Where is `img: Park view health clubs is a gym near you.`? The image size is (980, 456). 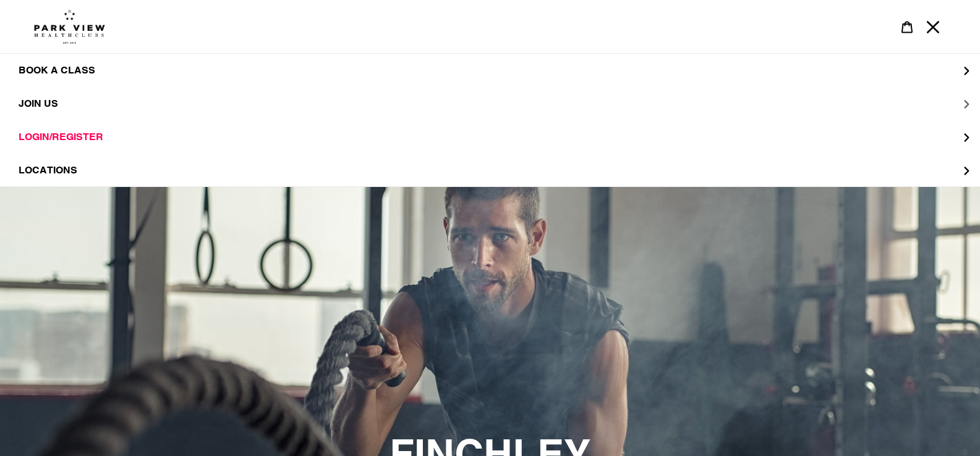 img: Park view health clubs is a gym near you. is located at coordinates (69, 27).